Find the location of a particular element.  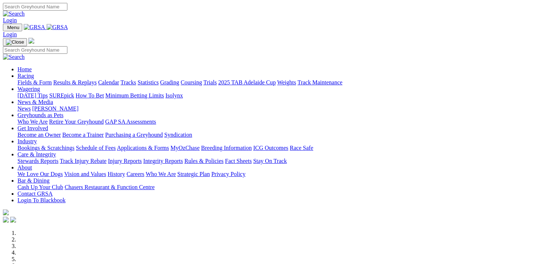

a: Cash Up Your Club is located at coordinates (40, 187).